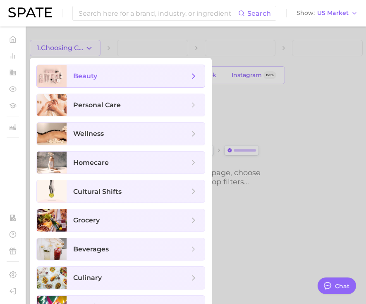 The height and width of the screenshot is (304, 366). What do you see at coordinates (89, 133) in the screenshot?
I see `span: wellness` at bounding box center [89, 133].